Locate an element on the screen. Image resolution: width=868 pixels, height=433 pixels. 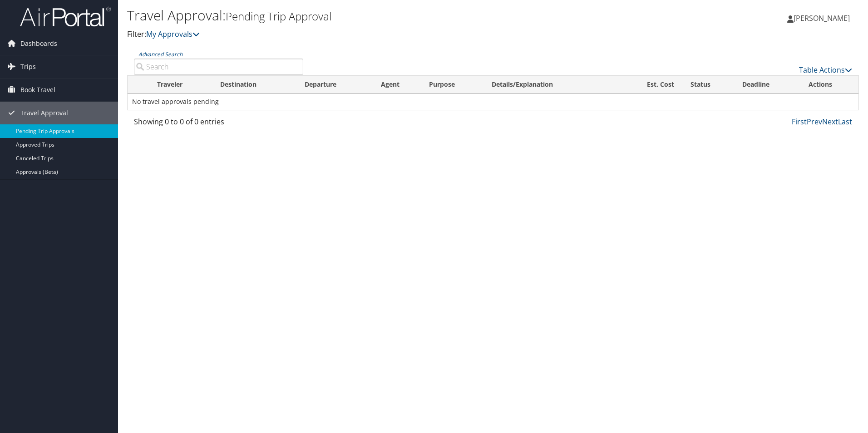
span: Book Travel is located at coordinates (37, 90).